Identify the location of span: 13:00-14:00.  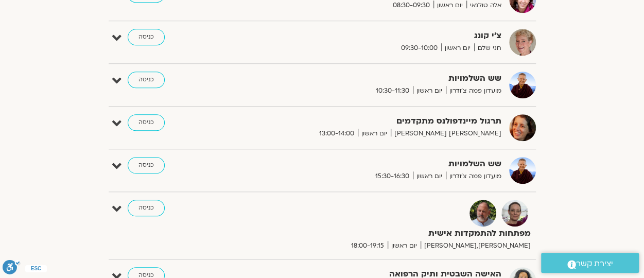
(337, 134).